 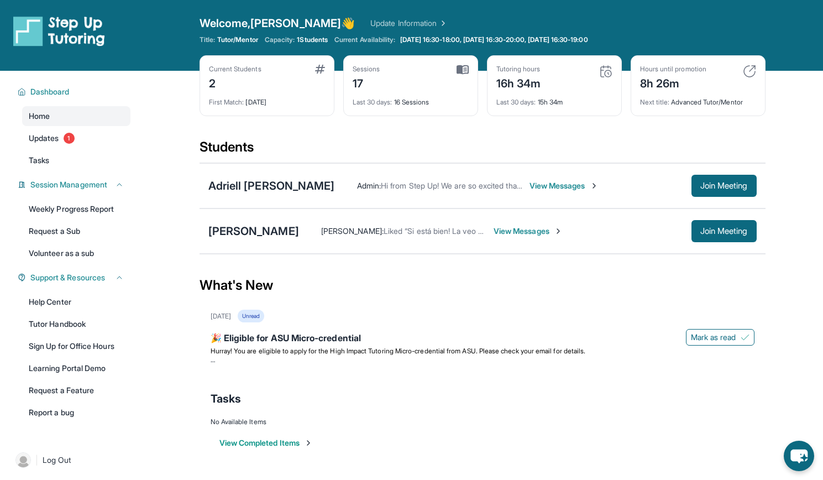 I want to click on a: Volunteer as a sub, so click(x=76, y=253).